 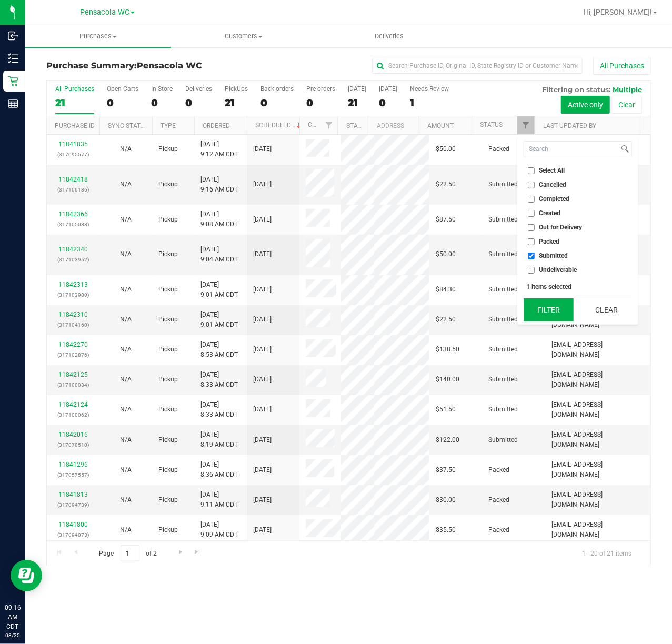 I want to click on button: All Purchases, so click(x=622, y=65).